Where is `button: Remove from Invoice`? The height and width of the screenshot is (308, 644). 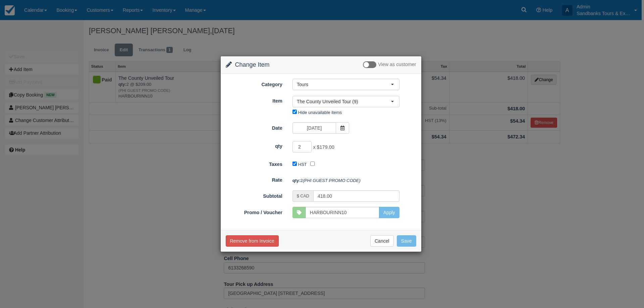 button: Remove from Invoice is located at coordinates (252, 241).